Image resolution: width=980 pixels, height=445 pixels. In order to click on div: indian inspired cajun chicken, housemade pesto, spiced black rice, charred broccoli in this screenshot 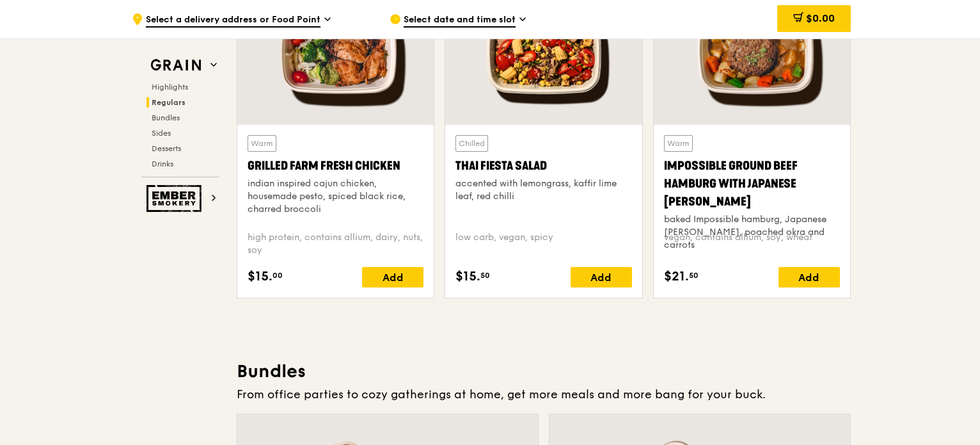, I will do `click(335, 197)`.